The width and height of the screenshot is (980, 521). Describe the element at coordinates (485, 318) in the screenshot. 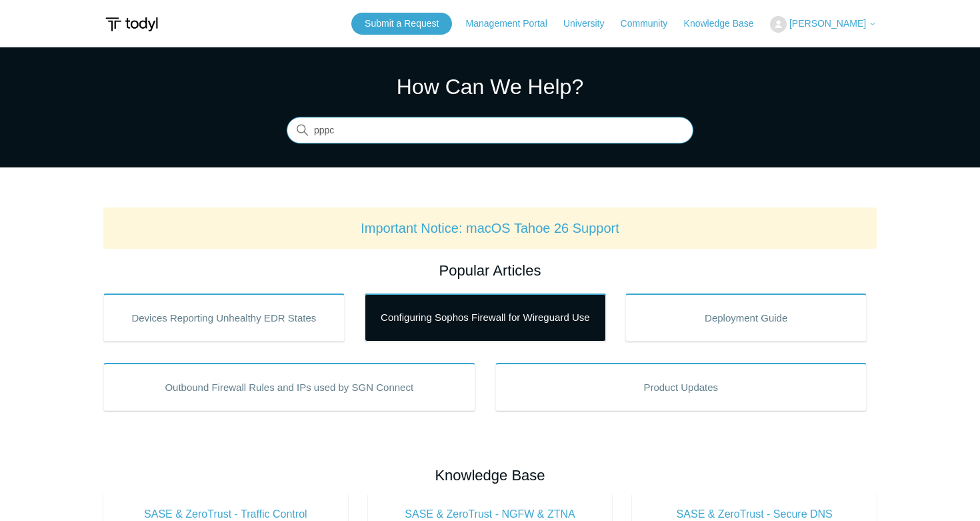

I see `a: Configuring Sophos Firewall for Wireguard Use` at that location.